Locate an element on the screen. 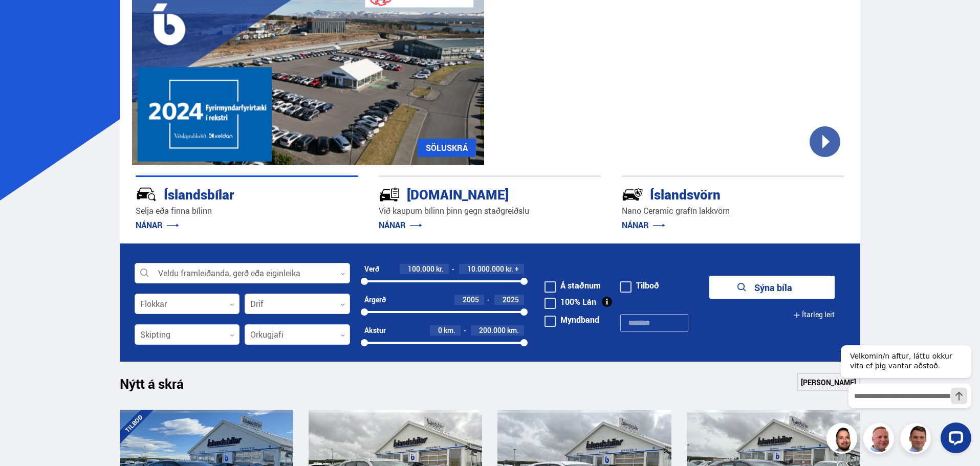  img: nhp88E3Fdnt1Opn2.png is located at coordinates (843, 440).